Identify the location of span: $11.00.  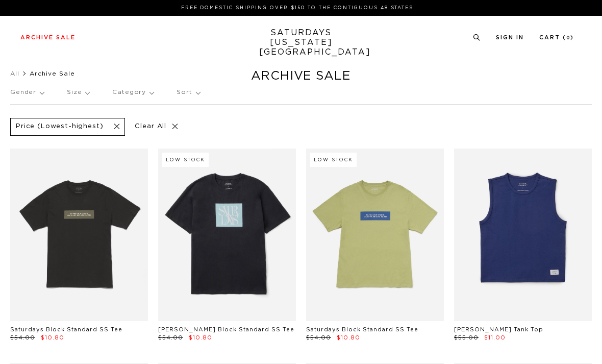
(495, 337).